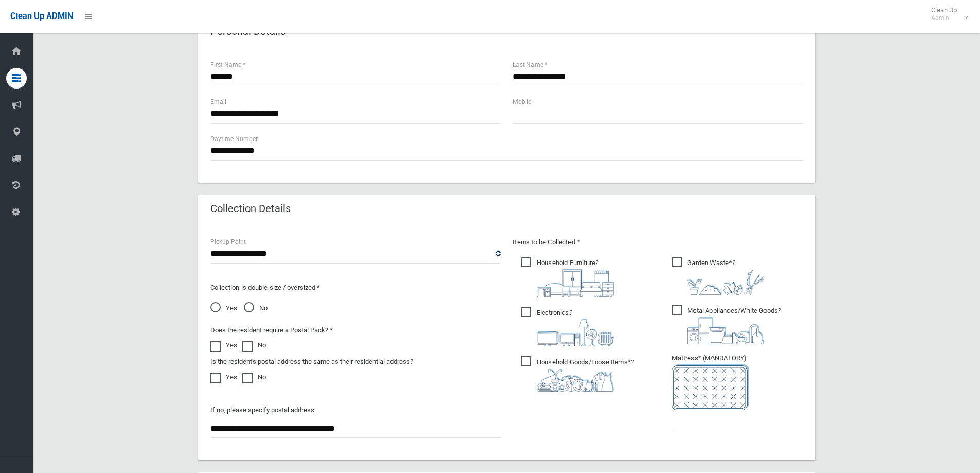 Image resolution: width=980 pixels, height=473 pixels. What do you see at coordinates (658, 242) in the screenshot?
I see `p: Items to be Collected *` at bounding box center [658, 242].